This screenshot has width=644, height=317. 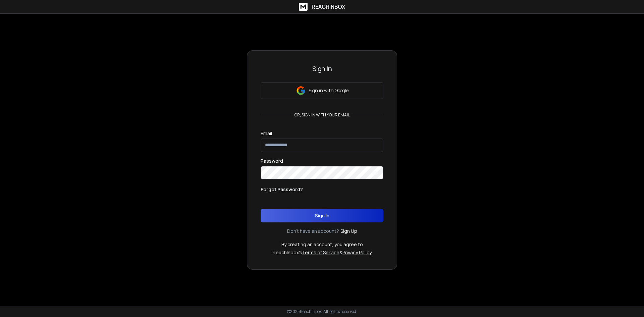 What do you see at coordinates (357, 252) in the screenshot?
I see `span: Privacy Policy` at bounding box center [357, 252].